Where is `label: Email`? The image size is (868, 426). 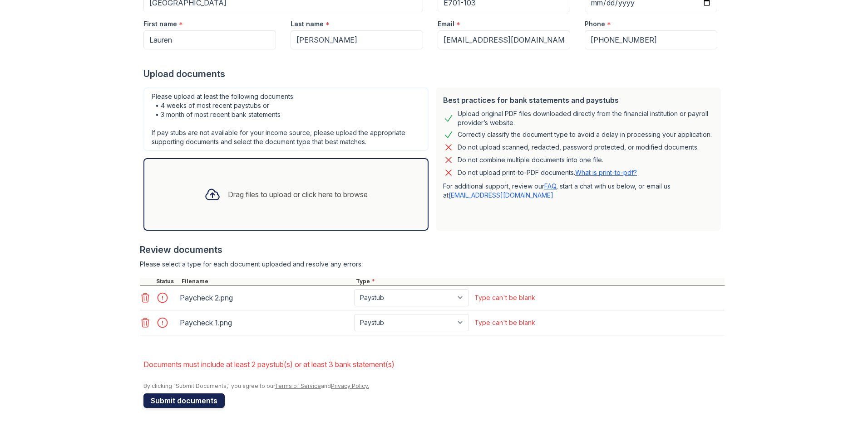
label: Email is located at coordinates (446, 24).